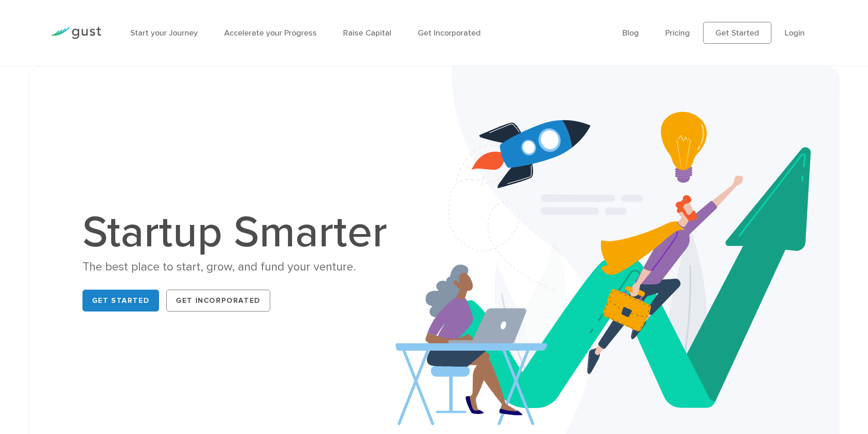 Image resolution: width=868 pixels, height=434 pixels. I want to click on a: Blog, so click(631, 33).